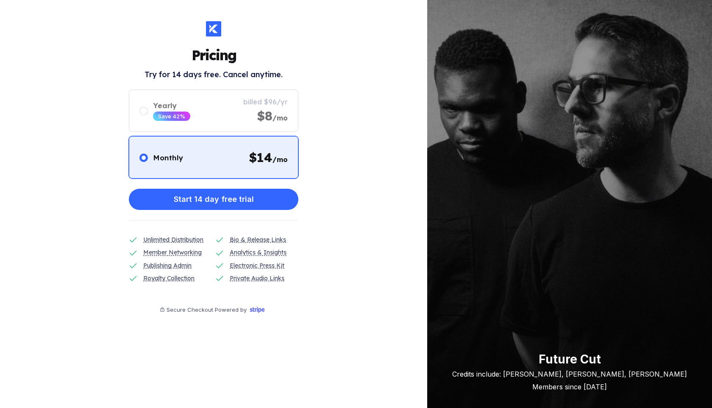 Image resolution: width=712 pixels, height=408 pixels. Describe the element at coordinates (214, 55) in the screenshot. I see `h1: Pricing` at that location.